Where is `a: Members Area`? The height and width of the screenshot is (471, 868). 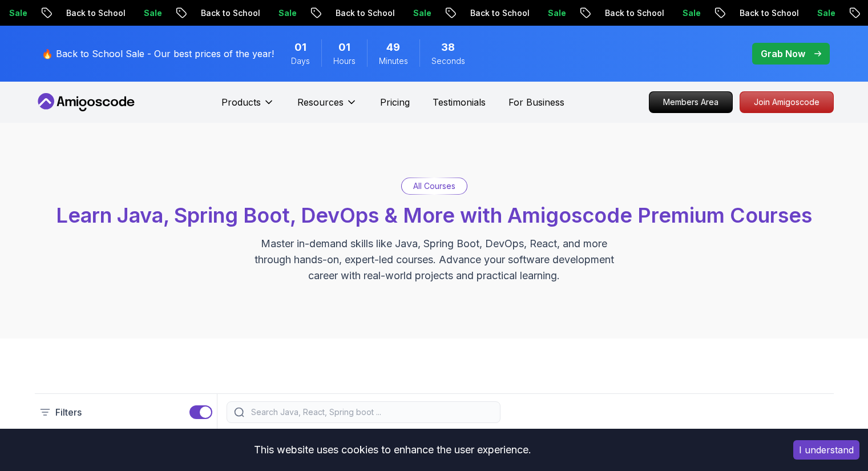
a: Members Area is located at coordinates (690, 102).